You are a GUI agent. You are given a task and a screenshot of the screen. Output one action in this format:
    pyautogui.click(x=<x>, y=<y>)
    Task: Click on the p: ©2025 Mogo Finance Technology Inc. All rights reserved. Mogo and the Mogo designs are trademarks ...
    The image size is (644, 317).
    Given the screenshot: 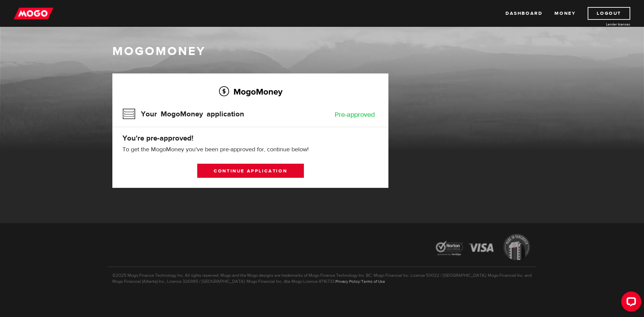 What is the action you would take?
    pyautogui.click(x=322, y=275)
    